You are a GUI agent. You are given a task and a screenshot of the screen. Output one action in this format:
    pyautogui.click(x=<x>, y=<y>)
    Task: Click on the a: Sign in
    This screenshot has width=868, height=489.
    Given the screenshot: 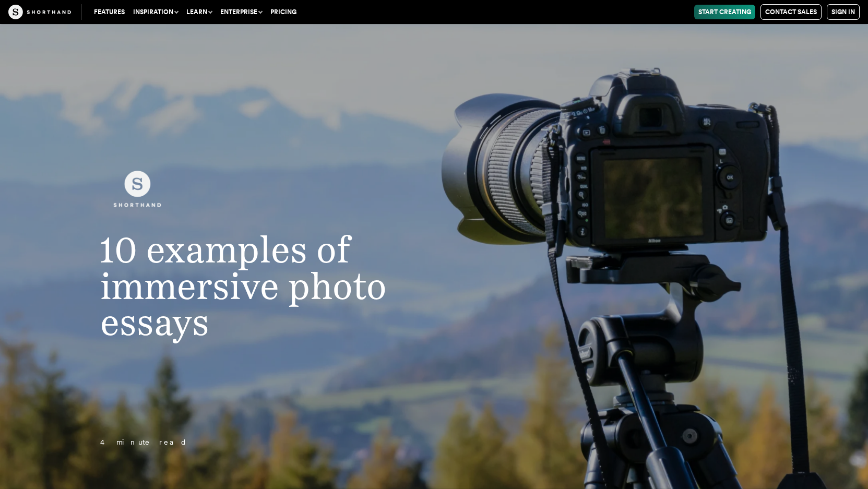 What is the action you would take?
    pyautogui.click(x=842, y=12)
    